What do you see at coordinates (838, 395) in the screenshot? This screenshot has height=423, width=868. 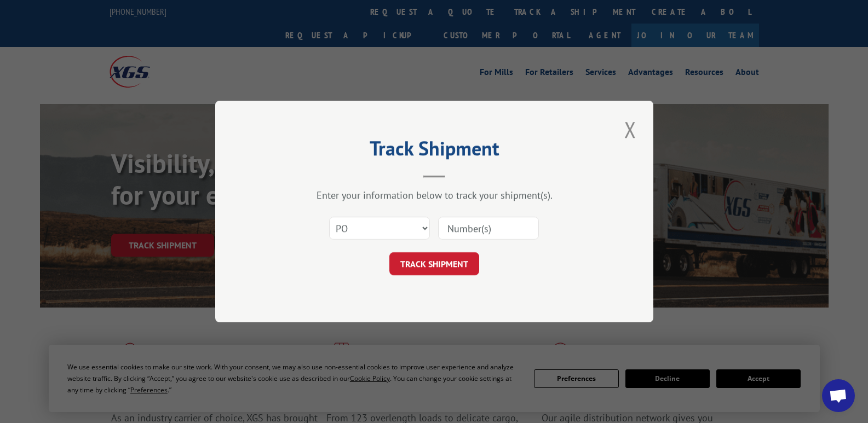 I see `a: Open chat` at bounding box center [838, 395].